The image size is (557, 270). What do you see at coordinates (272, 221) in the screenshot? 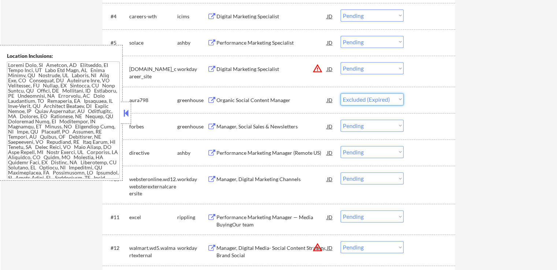
I see `div: Performance Marketing Manager — Media BuyingOur team` at bounding box center [272, 221].